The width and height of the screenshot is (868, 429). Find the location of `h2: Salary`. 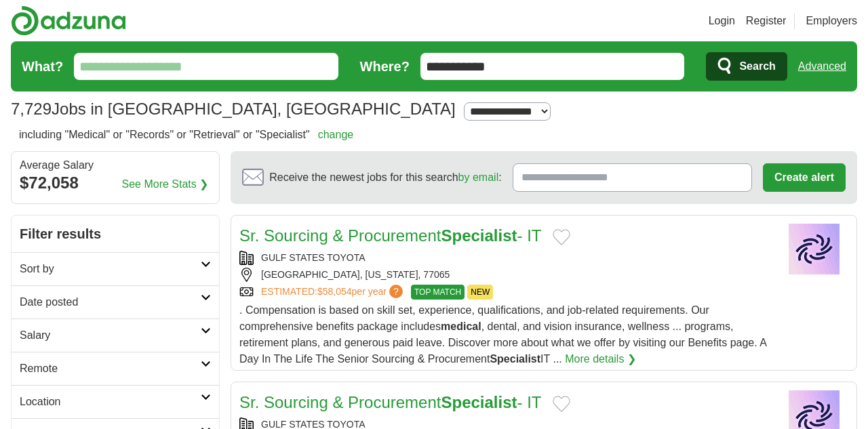

h2: Salary is located at coordinates (110, 336).